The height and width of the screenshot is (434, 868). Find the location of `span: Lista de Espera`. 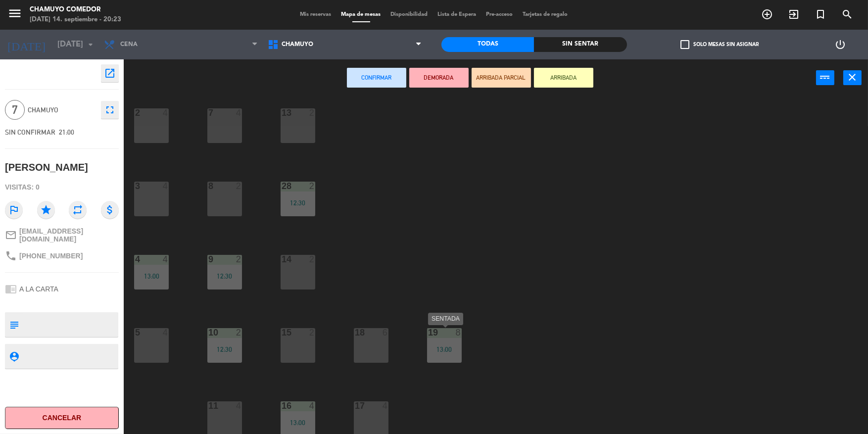

span: Lista de Espera is located at coordinates (457, 14).